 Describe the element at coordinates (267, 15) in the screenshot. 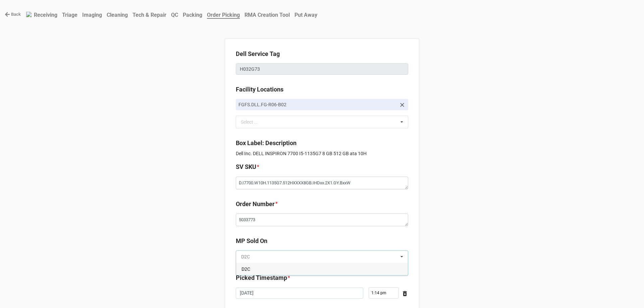

I see `b: RMA Creation Tool` at that location.